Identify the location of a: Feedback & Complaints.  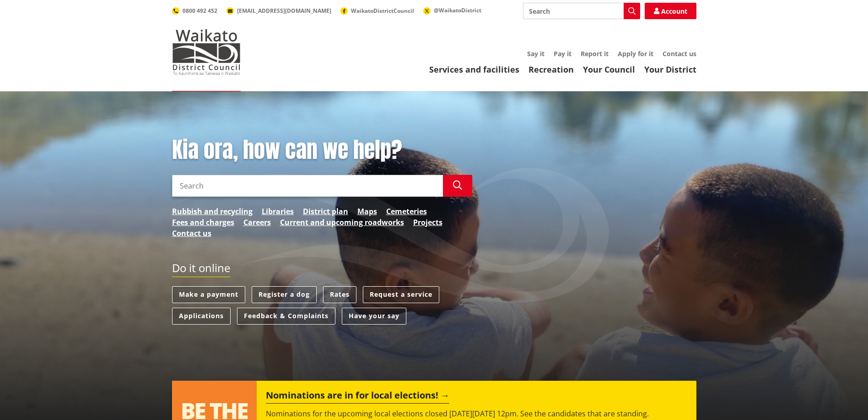
(286, 316).